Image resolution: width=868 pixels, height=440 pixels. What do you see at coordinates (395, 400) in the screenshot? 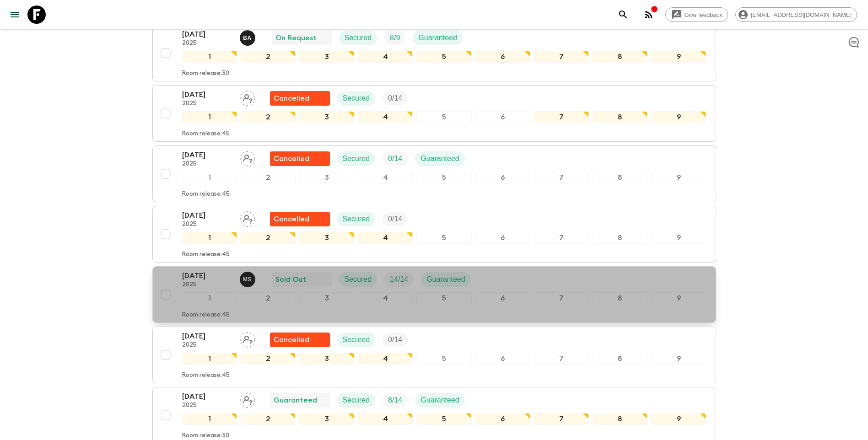
I see `p: 8 / 14` at bounding box center [395, 400].